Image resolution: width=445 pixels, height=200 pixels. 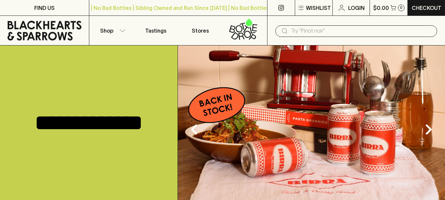 What do you see at coordinates (429, 129) in the screenshot?
I see `button: Next` at bounding box center [429, 129].